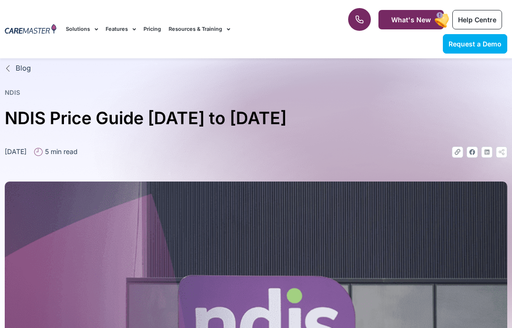 Image resolution: width=512 pixels, height=328 pixels. Describe the element at coordinates (82, 29) in the screenshot. I see `a: Solutions` at that location.